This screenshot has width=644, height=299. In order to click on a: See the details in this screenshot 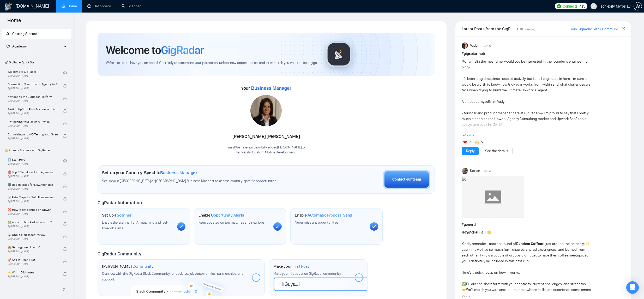, I will do `click(497, 151)`.